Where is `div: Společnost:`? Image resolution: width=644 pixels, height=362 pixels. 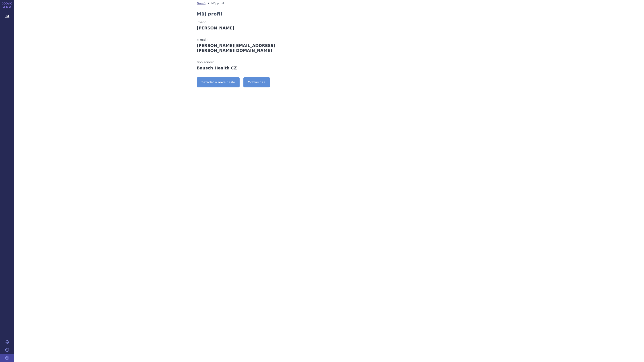
div: Společnost: is located at coordinates (250, 62).